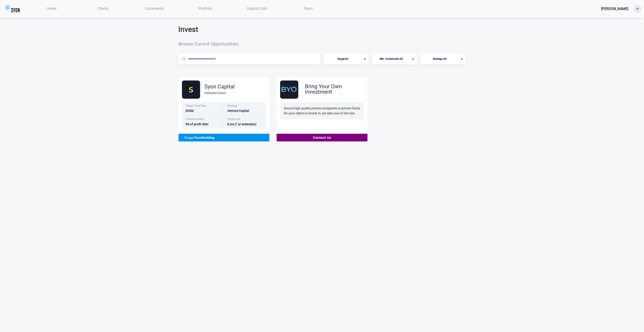  Describe the element at coordinates (245, 119) in the screenshot. I see `div: Target Life` at that location.